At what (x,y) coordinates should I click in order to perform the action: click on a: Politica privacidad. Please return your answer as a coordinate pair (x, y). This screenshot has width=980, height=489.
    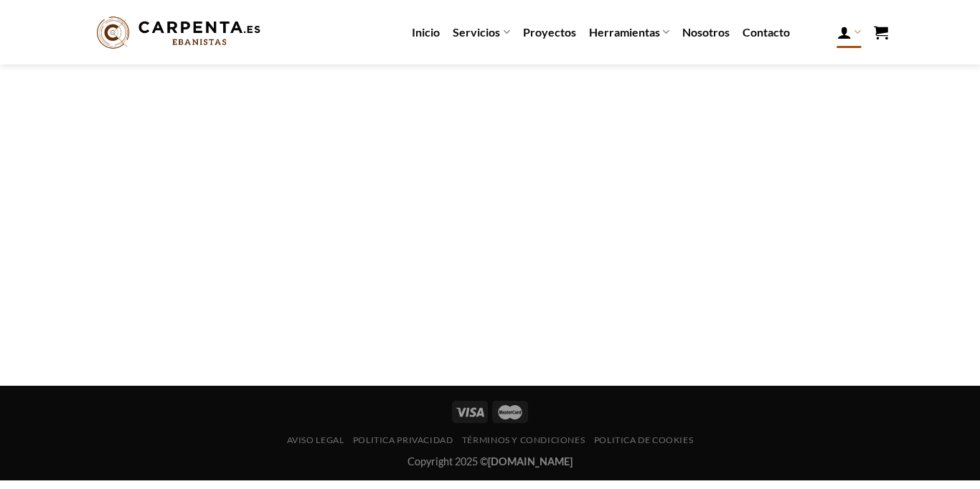
    Looking at the image, I should click on (403, 440).